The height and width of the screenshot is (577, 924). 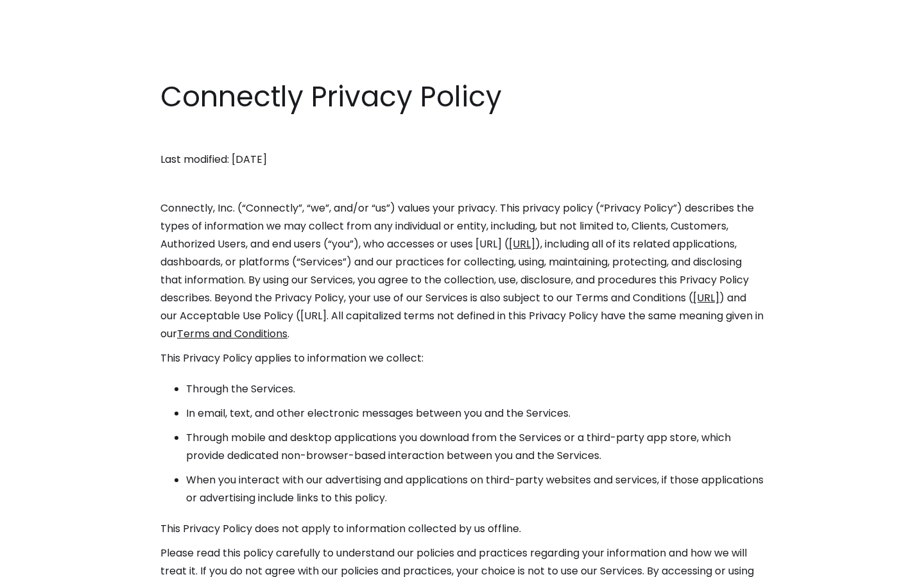 I want to click on h1: Connectly Privacy Policy, so click(x=462, y=97).